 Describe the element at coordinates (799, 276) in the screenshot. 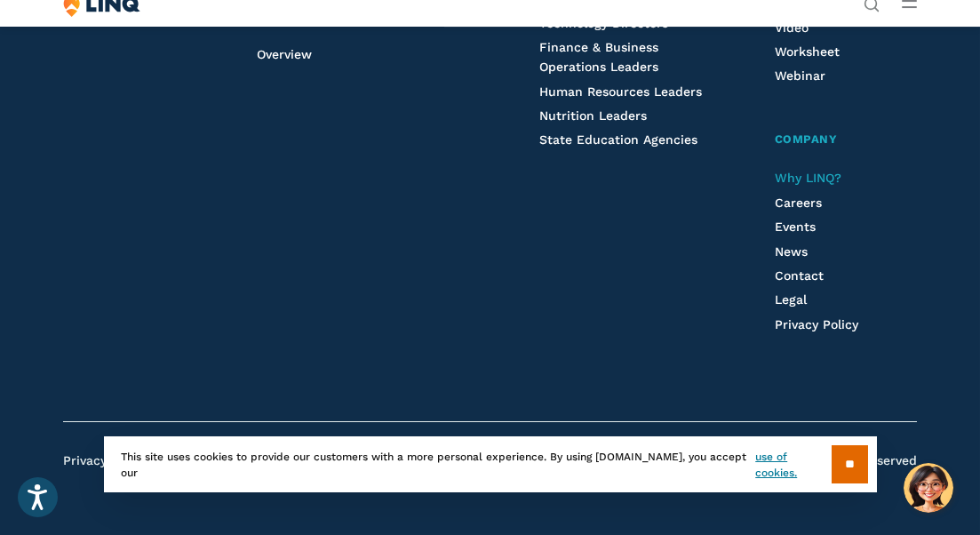

I see `span: Contact` at that location.